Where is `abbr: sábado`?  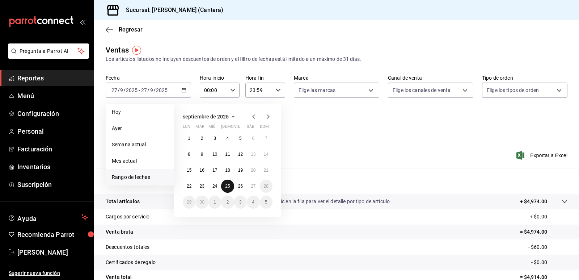
abbr: sábado is located at coordinates (250, 128).